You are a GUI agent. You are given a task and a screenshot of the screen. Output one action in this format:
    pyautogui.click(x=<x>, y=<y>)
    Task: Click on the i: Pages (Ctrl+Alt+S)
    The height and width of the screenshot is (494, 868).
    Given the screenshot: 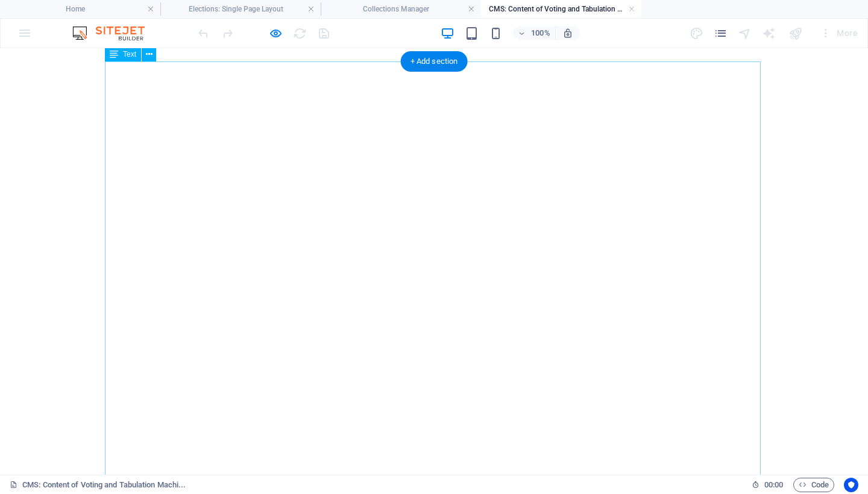 What is the action you would take?
    pyautogui.click(x=720, y=33)
    